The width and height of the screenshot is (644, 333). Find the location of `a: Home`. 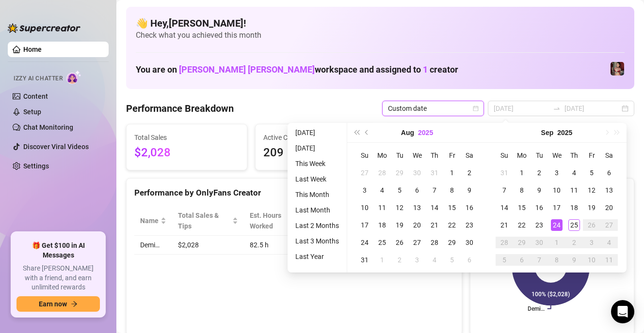

a: Home is located at coordinates (33, 49).